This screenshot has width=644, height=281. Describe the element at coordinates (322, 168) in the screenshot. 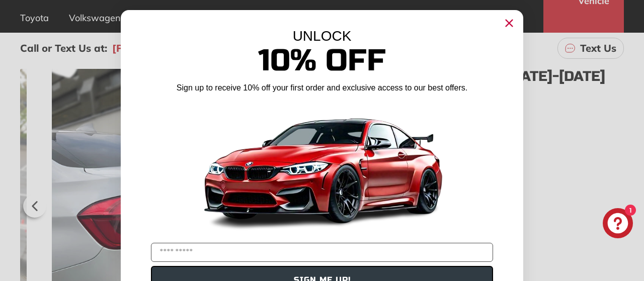

I see `img: Banner showing BMW 4 Series Body kit` at that location.